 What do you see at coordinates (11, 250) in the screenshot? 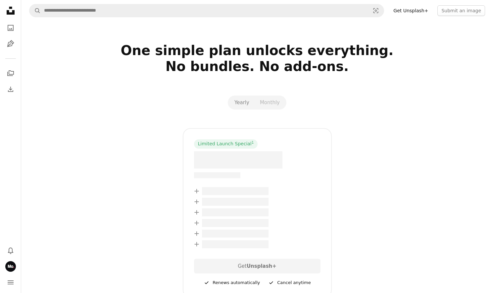
I see `button: Notifications` at bounding box center [11, 250].